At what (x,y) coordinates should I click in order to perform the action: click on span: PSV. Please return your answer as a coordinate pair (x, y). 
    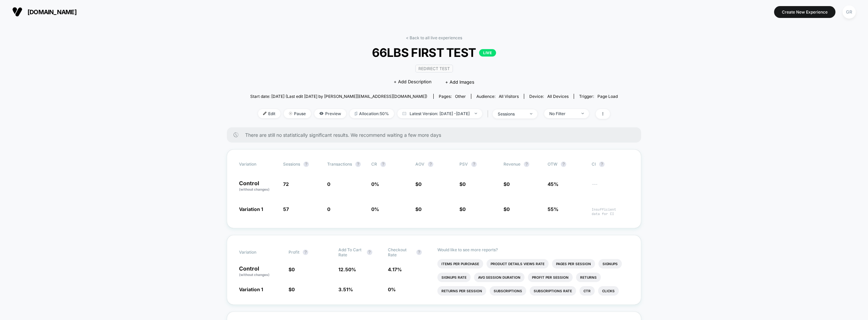
    Looking at the image, I should click on (463, 164).